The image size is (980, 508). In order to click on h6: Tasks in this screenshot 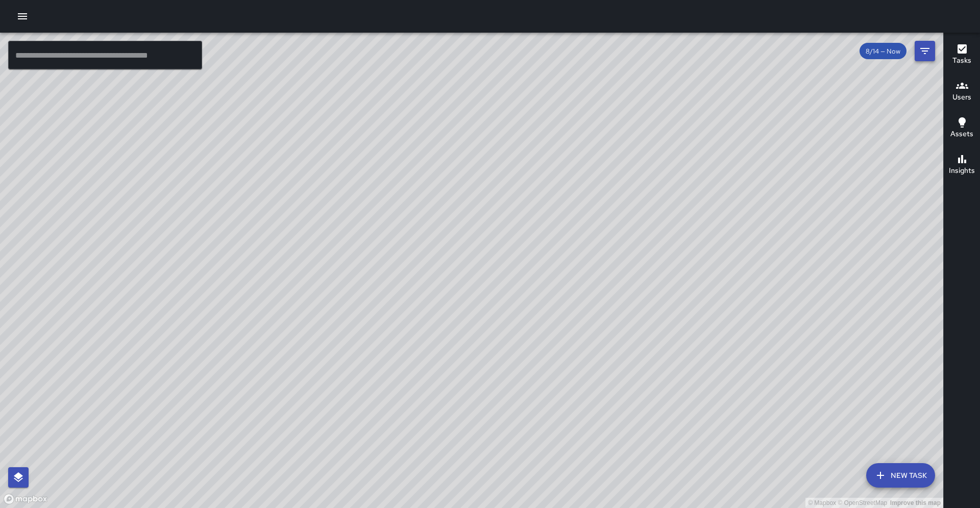, I will do `click(962, 61)`.